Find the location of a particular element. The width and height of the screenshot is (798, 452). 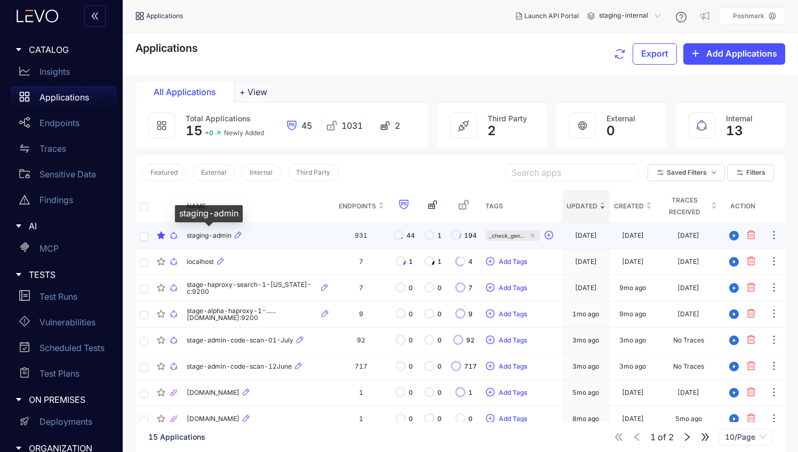

span: Updated is located at coordinates (582, 206).